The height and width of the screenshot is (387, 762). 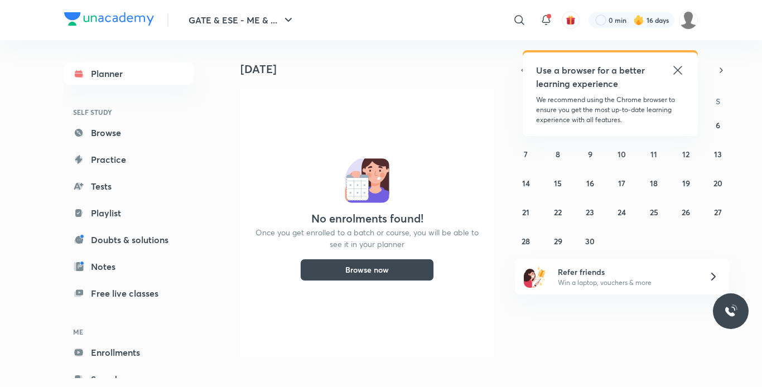 What do you see at coordinates (129, 240) in the screenshot?
I see `a: Doubts & solutions` at bounding box center [129, 240].